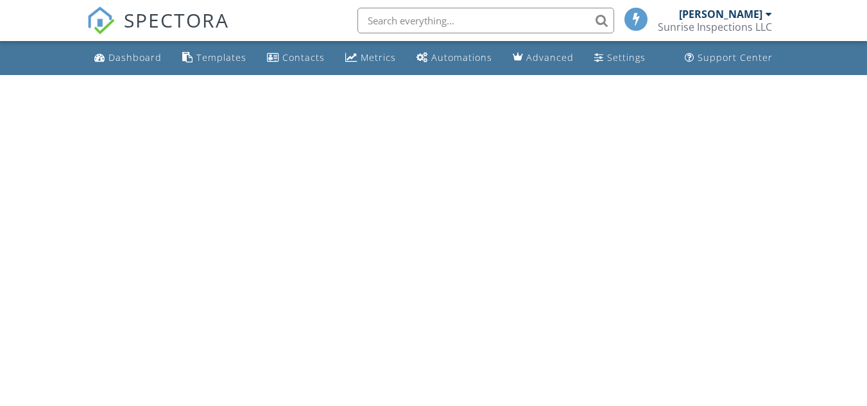  I want to click on div: Advanced, so click(550, 57).